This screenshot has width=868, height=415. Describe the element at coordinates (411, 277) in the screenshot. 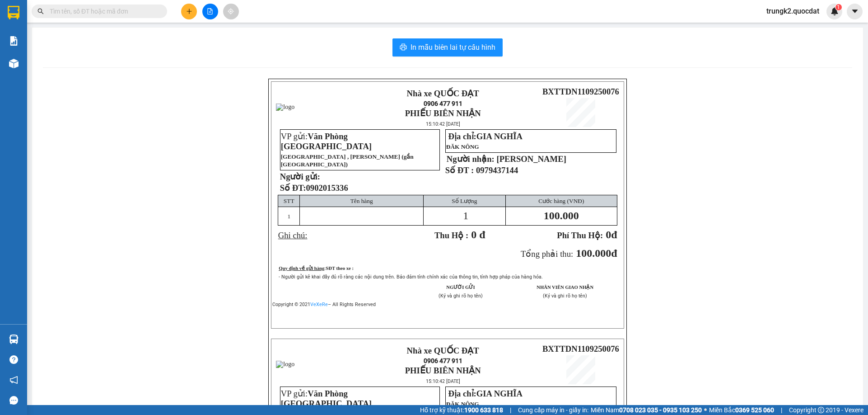

I see `span: - Người gửi kê khai đầy đủ rõ ràng các nội dung trên. Bảo đảm tính chính xác của thông tin, tính ...` at that location.